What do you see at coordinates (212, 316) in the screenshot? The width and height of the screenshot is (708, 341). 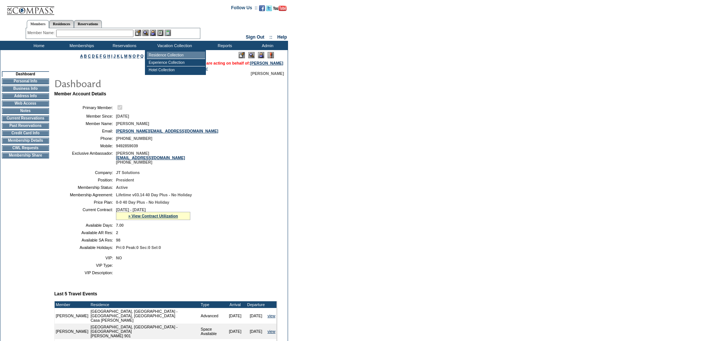 I see `td: Advanced` at bounding box center [212, 316].